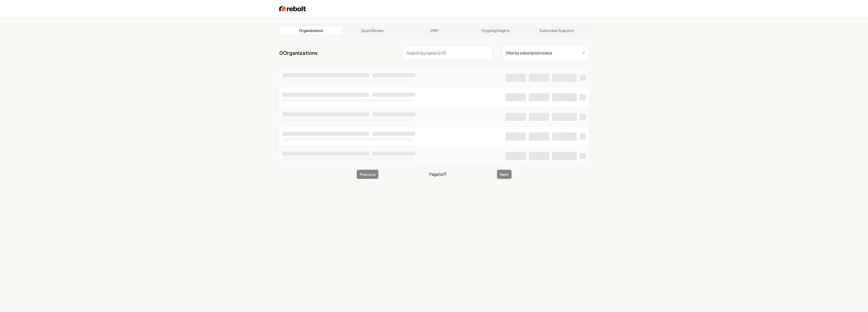 This screenshot has height=312, width=868. Describe the element at coordinates (438, 174) in the screenshot. I see `span: Page 1 of 1` at that location.